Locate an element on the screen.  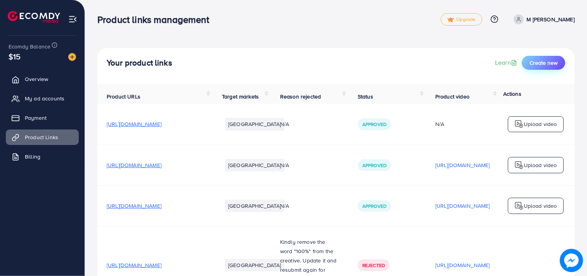
h4: Your product links is located at coordinates (139, 63).